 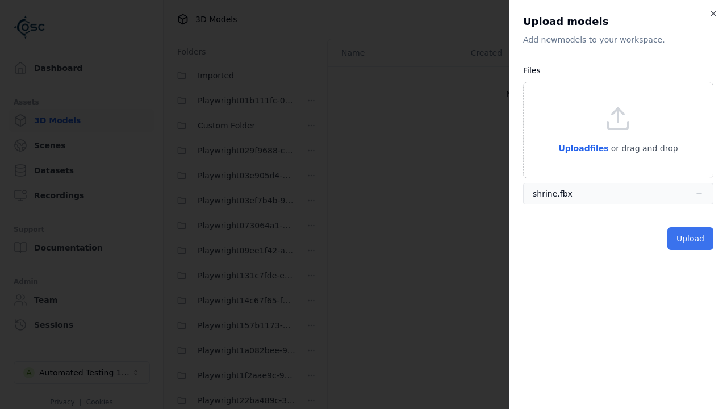 What do you see at coordinates (690, 238) in the screenshot?
I see `button: Upload` at bounding box center [690, 238].